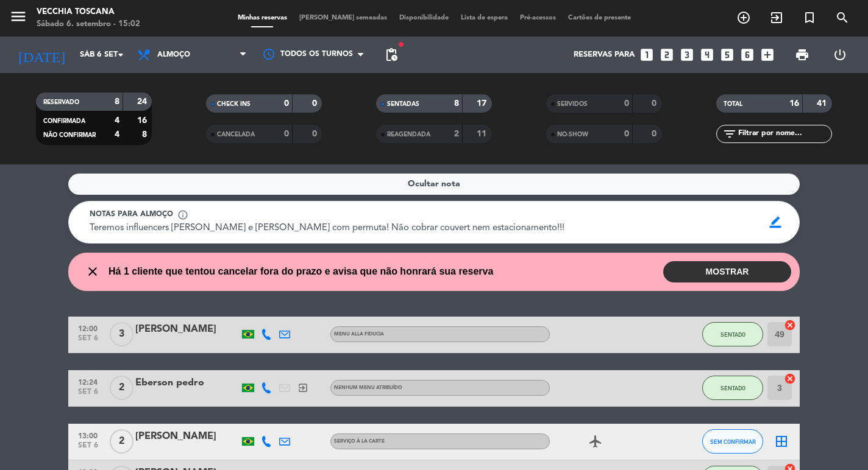  Describe the element at coordinates (604, 55) in the screenshot. I see `span: Reservas para` at that location.